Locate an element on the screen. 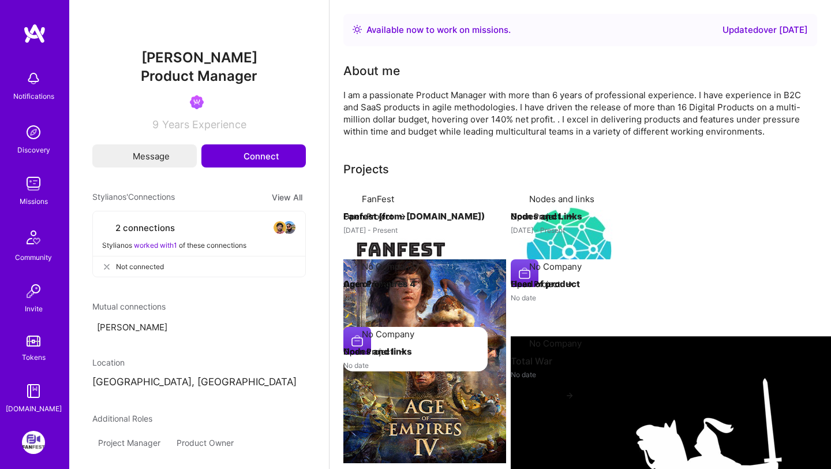 Image resolution: width=831 pixels, height=469 pixels. button: 2 connectionsavataravatarStylianos worked with1 of these connectionsNot connected is located at coordinates (199, 244).